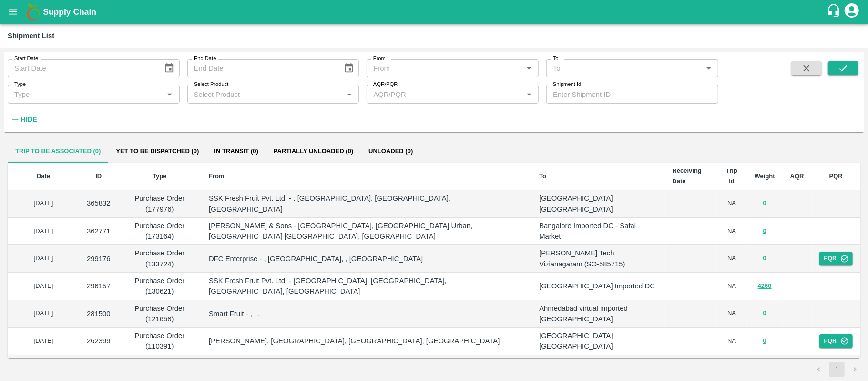 This screenshot has width=868, height=381. What do you see at coordinates (99, 286) in the screenshot?
I see `p: 296157` at bounding box center [99, 286].